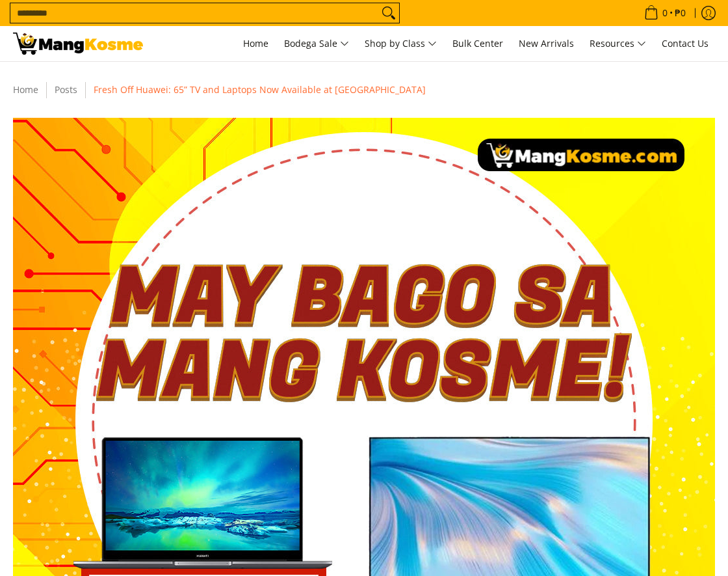 This screenshot has width=728, height=576. What do you see at coordinates (547, 44) in the screenshot?
I see `a: New Arrivals` at bounding box center [547, 44].